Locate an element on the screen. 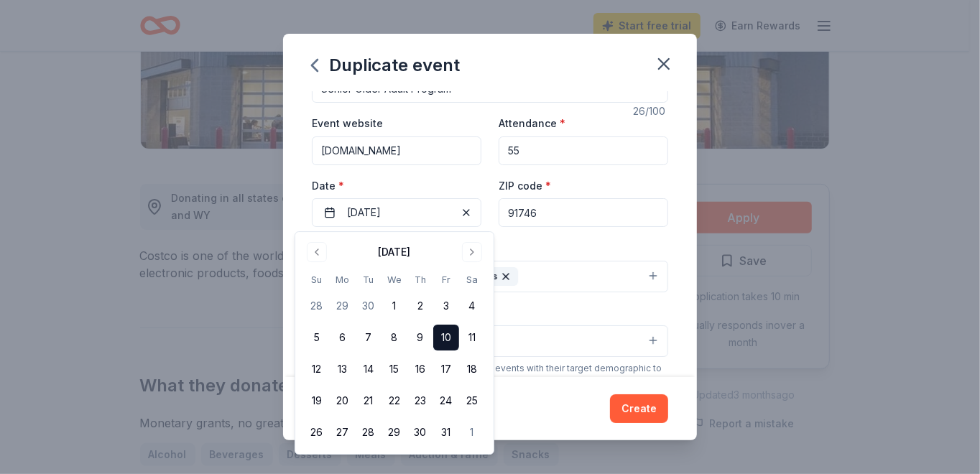 The image size is (980, 474). th: Tuesday is located at coordinates (368, 279).